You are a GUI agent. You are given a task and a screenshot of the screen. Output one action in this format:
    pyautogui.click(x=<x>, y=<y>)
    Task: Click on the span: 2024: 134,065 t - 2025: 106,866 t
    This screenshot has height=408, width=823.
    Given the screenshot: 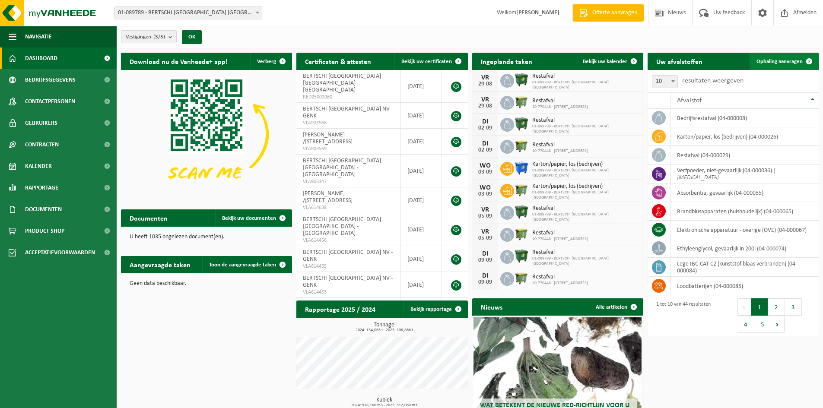 What is the action you would take?
    pyautogui.click(x=384, y=330)
    